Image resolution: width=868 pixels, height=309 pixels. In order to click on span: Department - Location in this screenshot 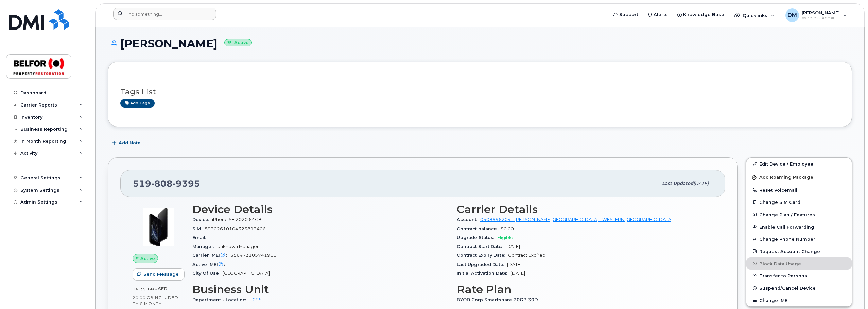, I will do `click(221, 300)`.